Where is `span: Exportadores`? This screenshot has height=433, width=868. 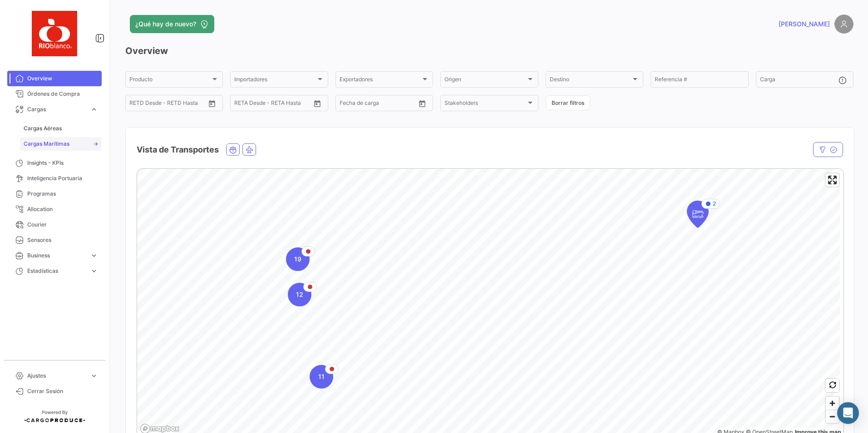
span: Exportadores is located at coordinates (380, 81).